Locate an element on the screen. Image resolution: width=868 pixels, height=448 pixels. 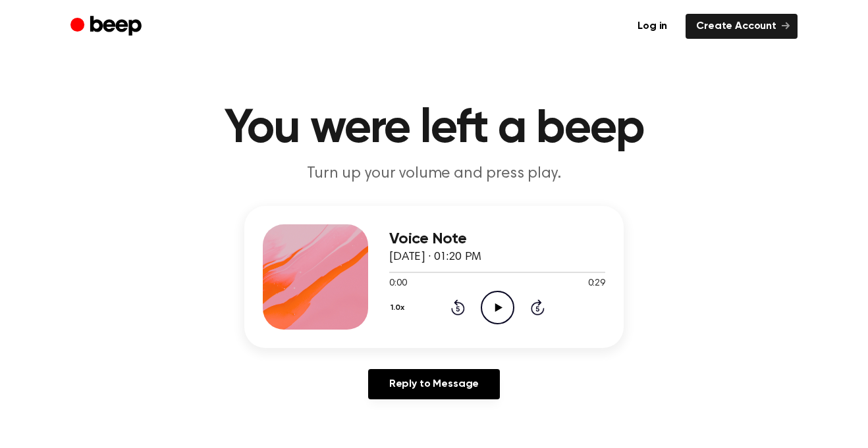
a: Log in is located at coordinates (652, 26).